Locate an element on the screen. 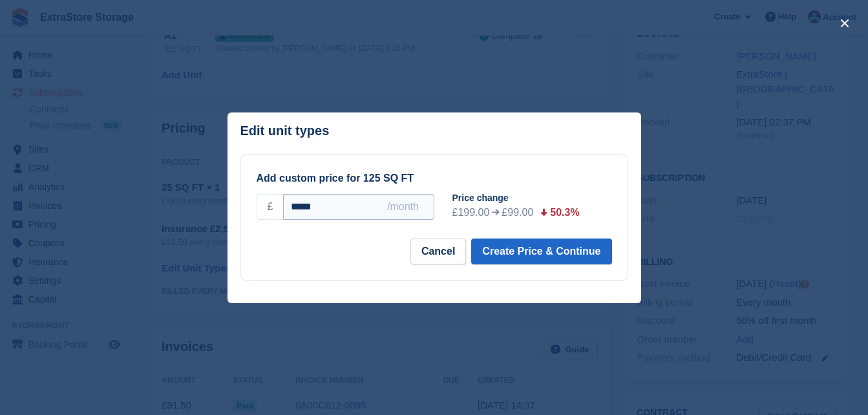  div: Add custom price for 125 SQ FT is located at coordinates (434, 178).